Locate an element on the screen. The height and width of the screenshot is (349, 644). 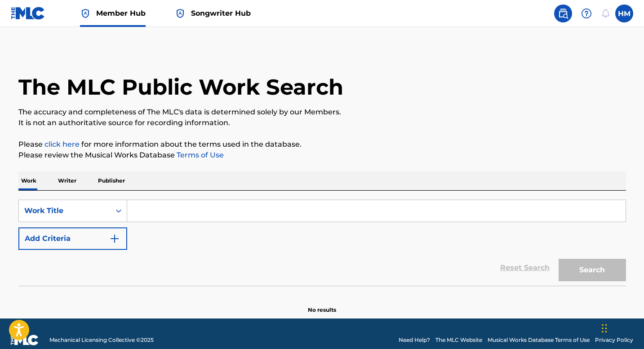
img: logo is located at coordinates (25, 340).